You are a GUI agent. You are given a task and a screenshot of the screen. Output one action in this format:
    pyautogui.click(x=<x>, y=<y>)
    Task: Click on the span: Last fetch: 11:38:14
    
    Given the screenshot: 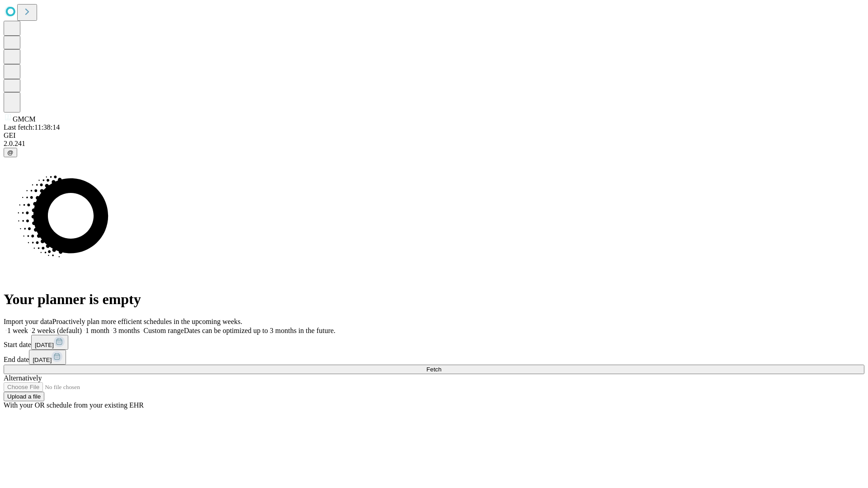 What is the action you would take?
    pyautogui.click(x=32, y=127)
    